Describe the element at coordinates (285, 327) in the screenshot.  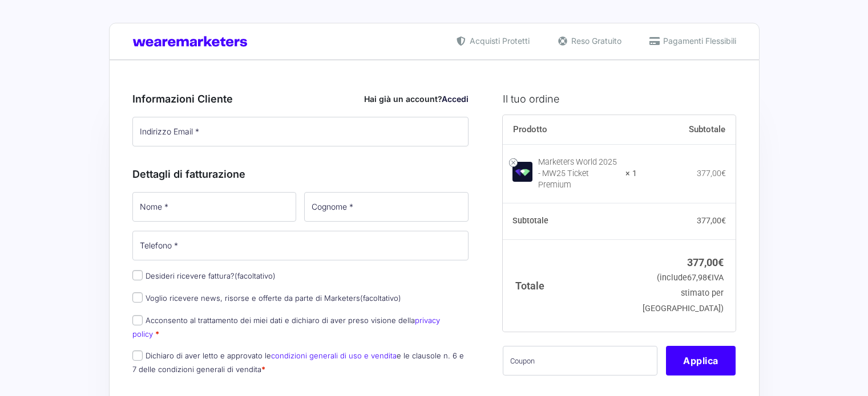
I see `label: Acconsento al trattamento dei miei dati e dichiaro di aver preso visione della` at that location.